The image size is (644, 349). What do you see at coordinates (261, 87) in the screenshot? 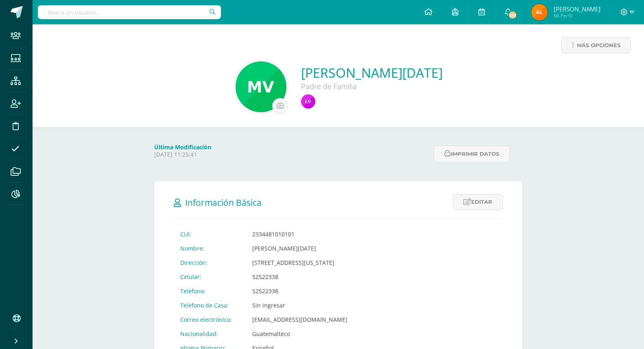
I see `img: e7f7c88e90a8b12658386ce5dc3c31fa.png` at bounding box center [261, 87].